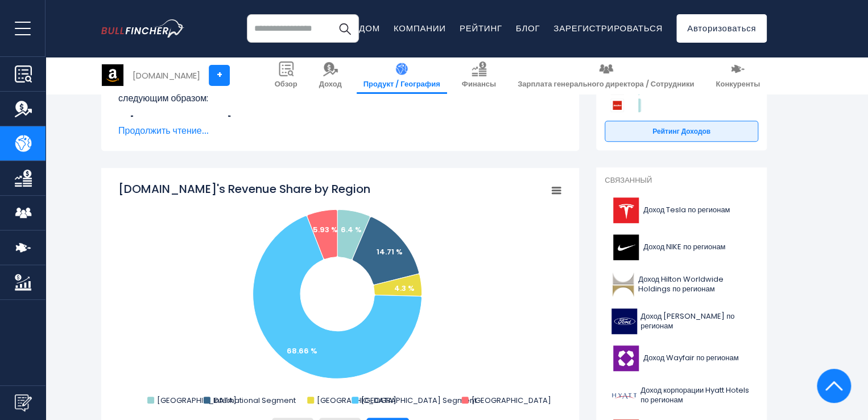 The image size is (868, 420). I want to click on img: Логотип конкурентов AutoZone, so click(617, 105).